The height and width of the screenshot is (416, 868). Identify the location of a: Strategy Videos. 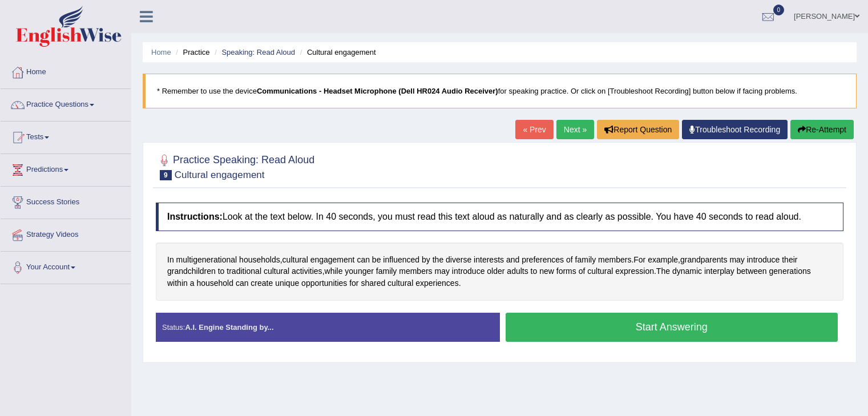
(66, 233).